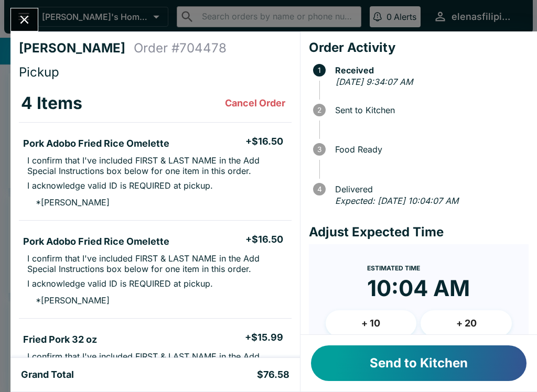 Image resolution: width=537 pixels, height=392 pixels. Describe the element at coordinates (60, 339) in the screenshot. I see `h5: Fried Pork 32 oz` at that location.